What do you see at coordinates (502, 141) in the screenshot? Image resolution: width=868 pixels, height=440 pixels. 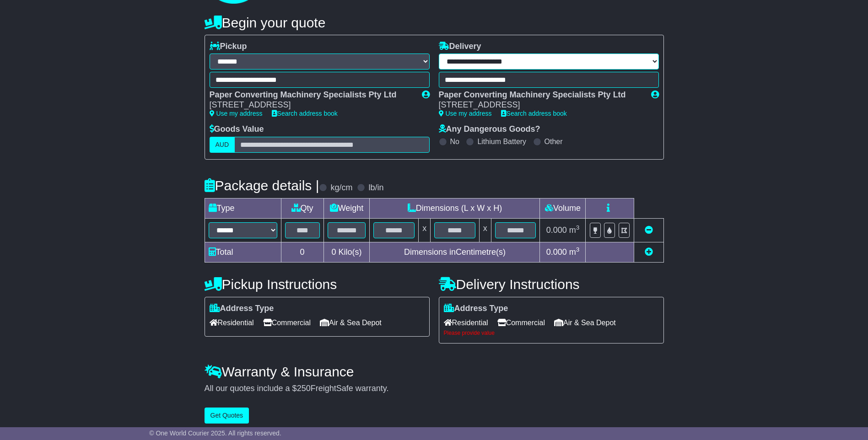 I see `label: Lithium Battery` at bounding box center [502, 141].